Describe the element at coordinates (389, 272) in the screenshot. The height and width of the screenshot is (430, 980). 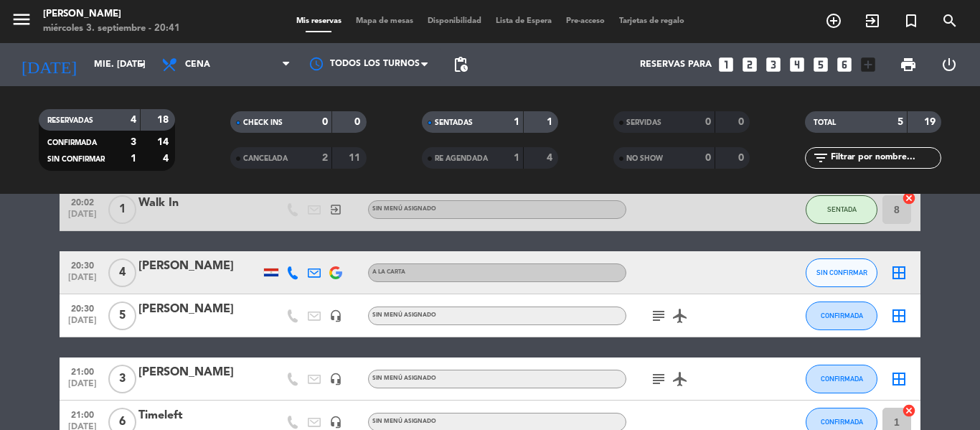
I see `span: A LA CARTA` at that location.